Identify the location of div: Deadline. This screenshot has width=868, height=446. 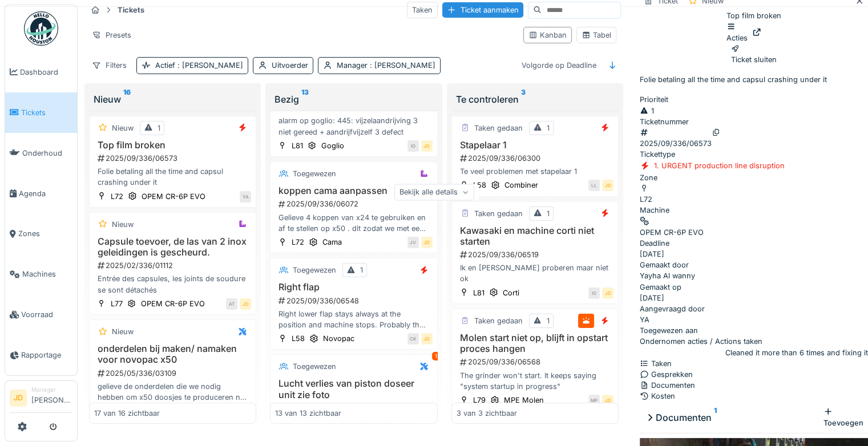
(754, 243).